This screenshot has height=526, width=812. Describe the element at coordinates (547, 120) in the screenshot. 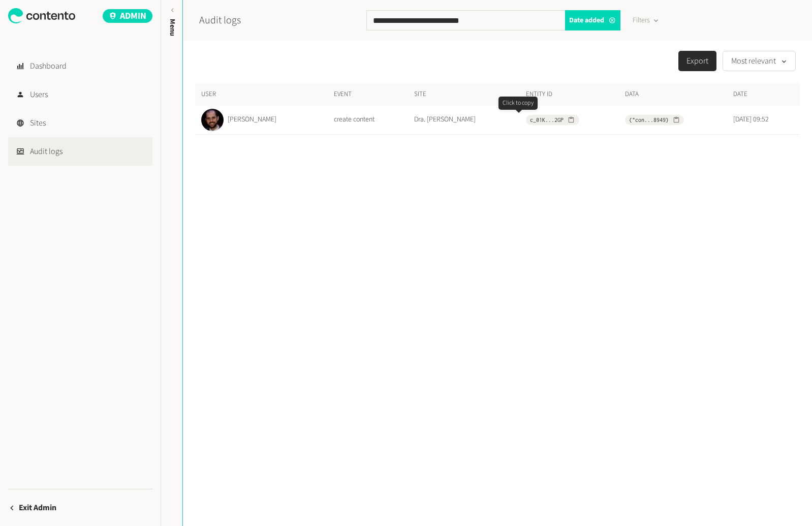

I see `span: c_01K...2GP` at that location.